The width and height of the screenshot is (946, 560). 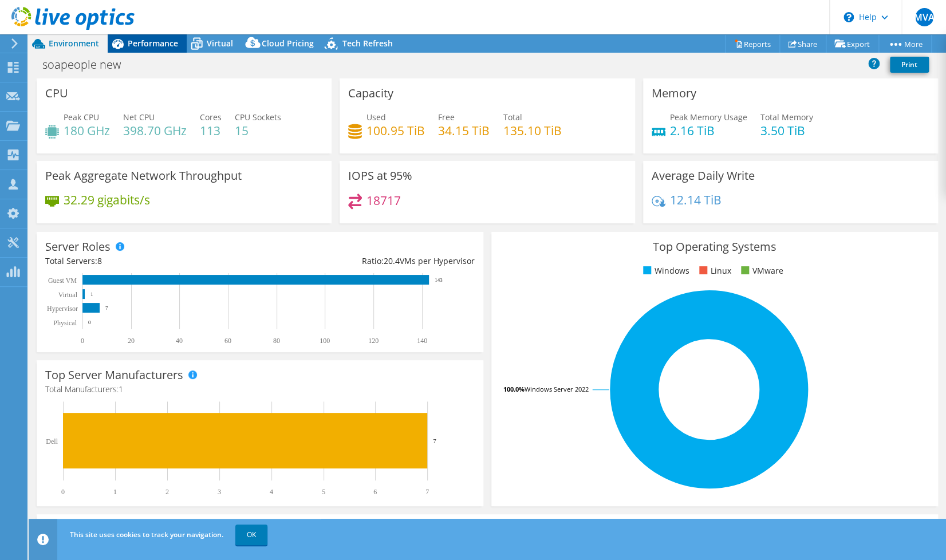 I want to click on div: Total Servers:, so click(x=153, y=261).